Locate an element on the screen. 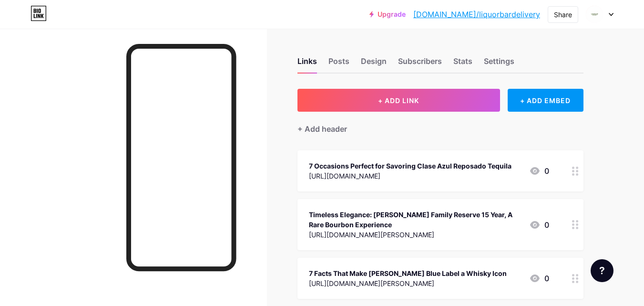  div: Links is located at coordinates (307, 64).